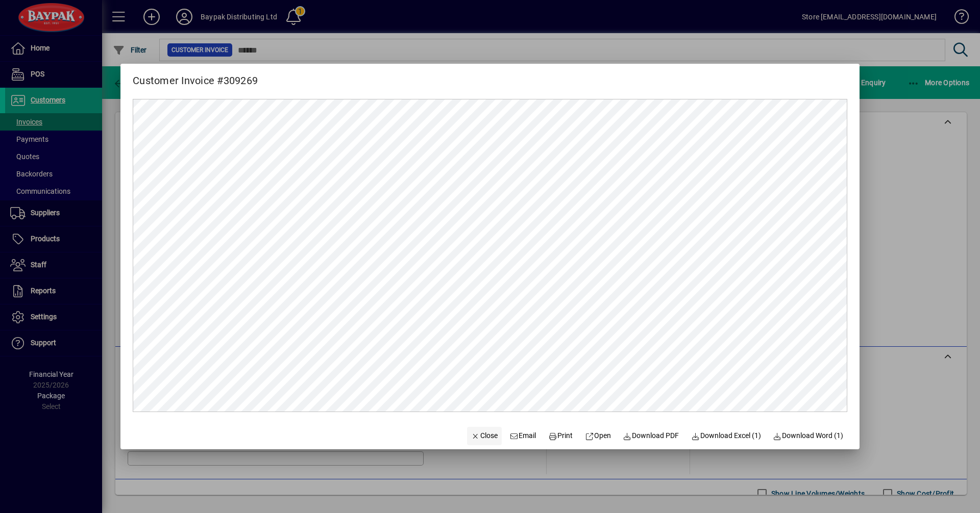  What do you see at coordinates (523, 437) in the screenshot?
I see `button: Email` at bounding box center [523, 437].